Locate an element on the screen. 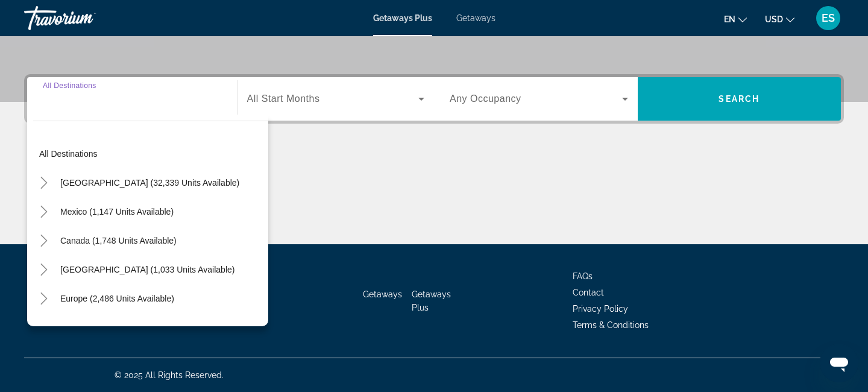 This screenshot has height=392, width=868. button: Mexico (1,147 units available) is located at coordinates (117, 212).